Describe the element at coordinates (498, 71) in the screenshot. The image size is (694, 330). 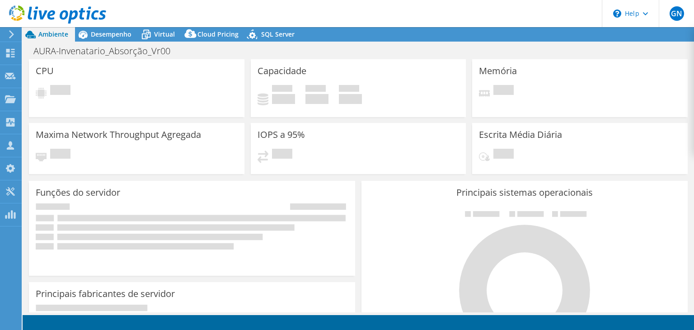
I see `h3: Memória` at that location.